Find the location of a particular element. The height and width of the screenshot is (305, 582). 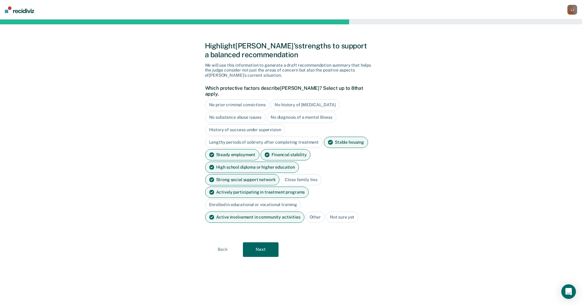

img: Recidiviz is located at coordinates (19, 10).